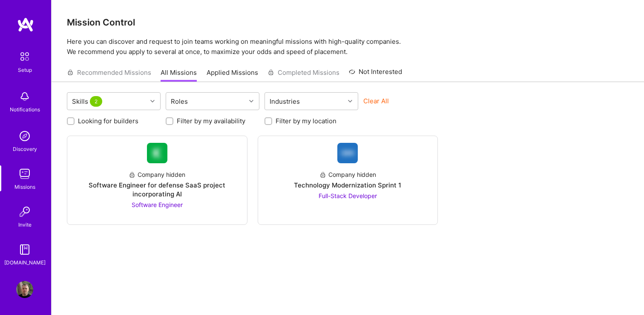 This screenshot has height=315, width=644. Describe the element at coordinates (232, 75) in the screenshot. I see `a: Applied Missions` at that location.